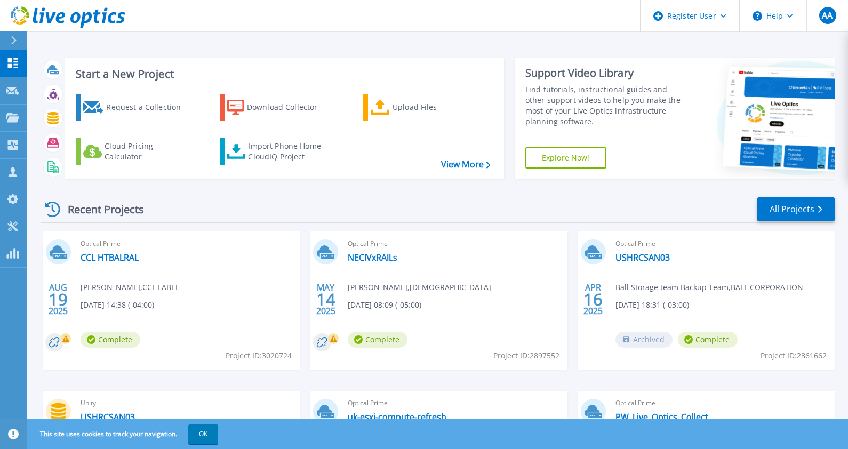 This screenshot has width=848, height=449. What do you see at coordinates (259, 356) in the screenshot?
I see `span: Project ID: 3020724` at bounding box center [259, 356].